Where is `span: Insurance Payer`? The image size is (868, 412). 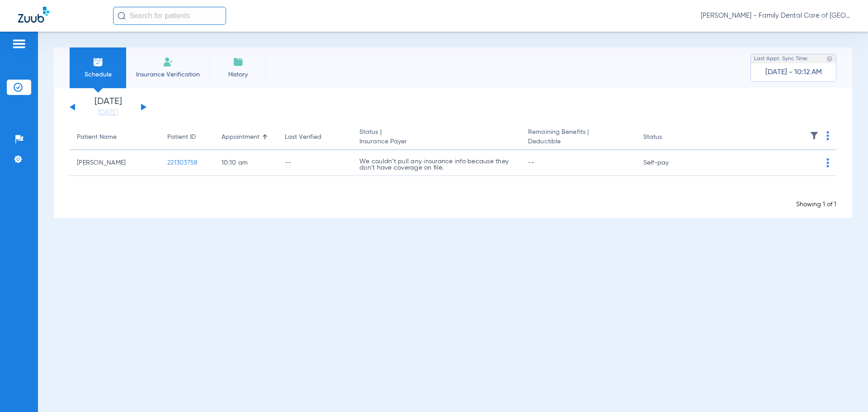
span: Insurance Payer is located at coordinates (437, 141).